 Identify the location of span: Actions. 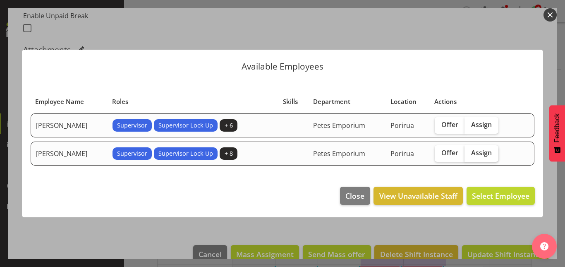
(445, 101).